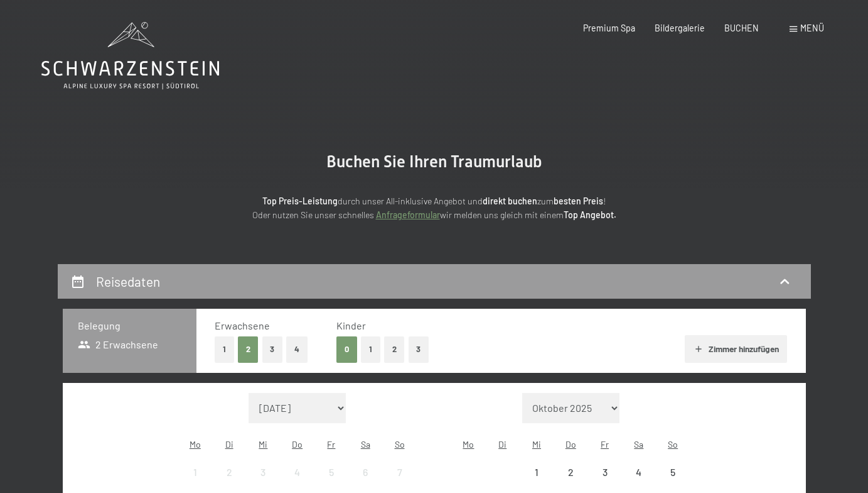 The image size is (868, 493). Describe the element at coordinates (242, 325) in the screenshot. I see `span: Erwachsene` at that location.